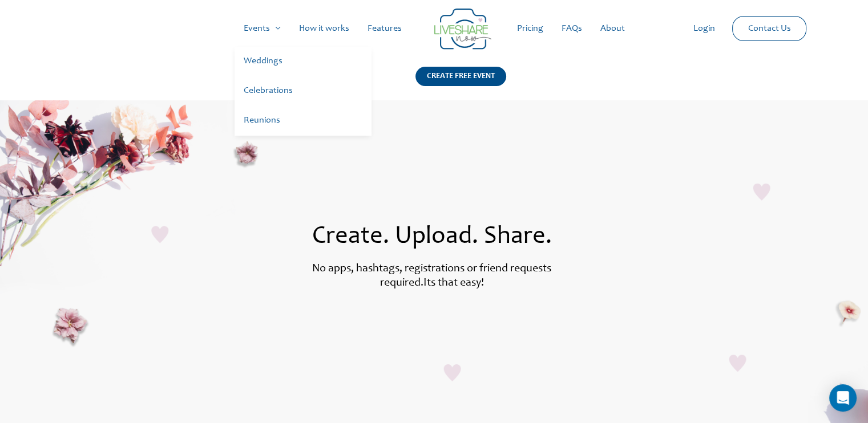 Image resolution: width=868 pixels, height=423 pixels. I want to click on a: Celebrations, so click(303, 91).